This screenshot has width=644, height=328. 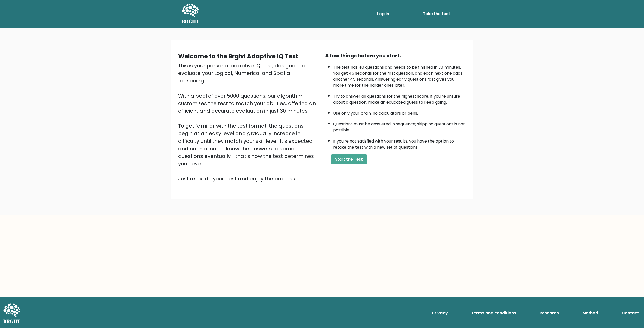 I want to click on button: Start the Test, so click(x=349, y=160).